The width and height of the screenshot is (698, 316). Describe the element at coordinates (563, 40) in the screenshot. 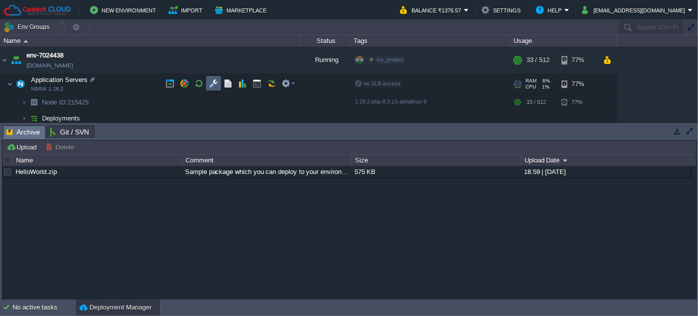

I see `div: Usage` at that location.